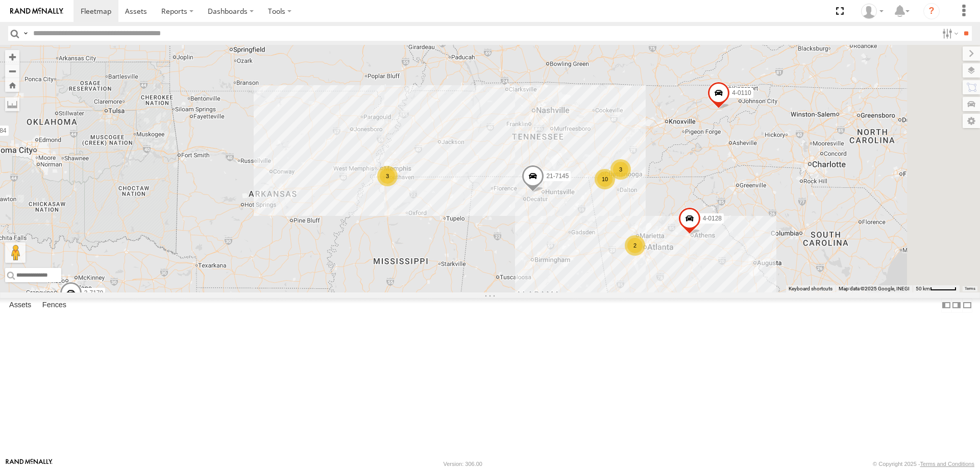  What do you see at coordinates (970, 289) in the screenshot?
I see `a: Terms (opens in new tab)` at bounding box center [970, 289].